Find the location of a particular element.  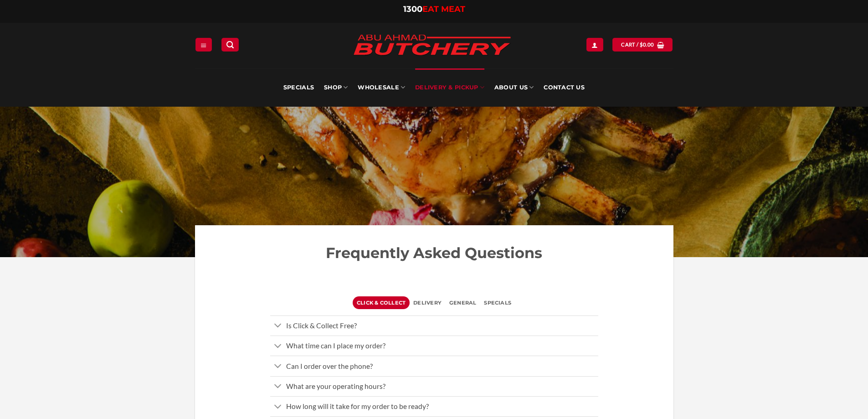

a: View cart is located at coordinates (643, 44).